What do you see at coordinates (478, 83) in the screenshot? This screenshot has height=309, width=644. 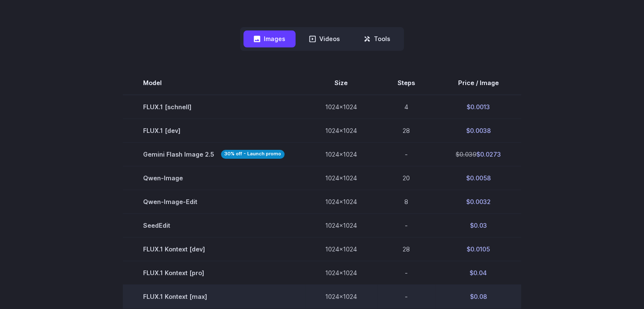 I see `th: Price / Image` at bounding box center [478, 83].